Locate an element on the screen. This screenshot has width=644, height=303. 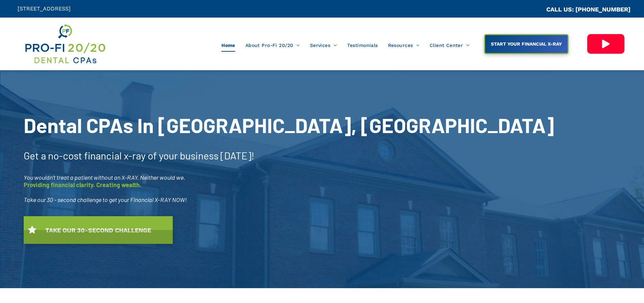
a: Resources is located at coordinates (404, 45).